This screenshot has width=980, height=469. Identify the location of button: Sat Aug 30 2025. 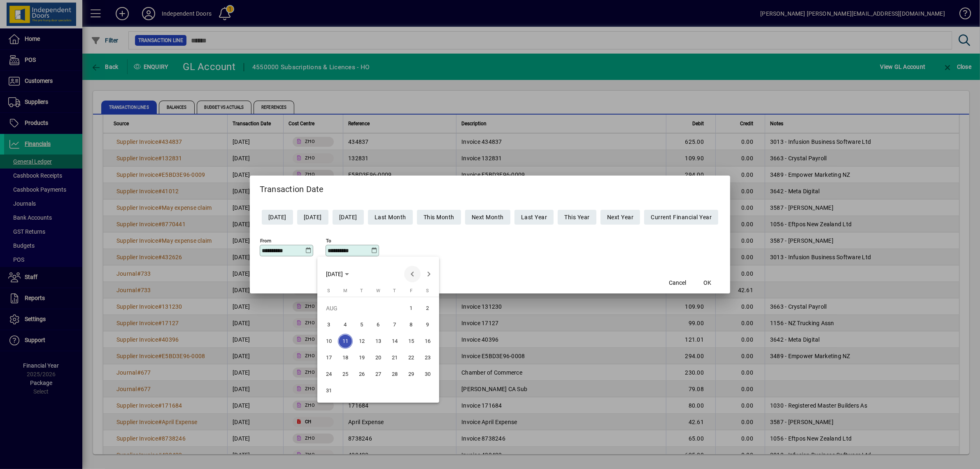
(428, 374).